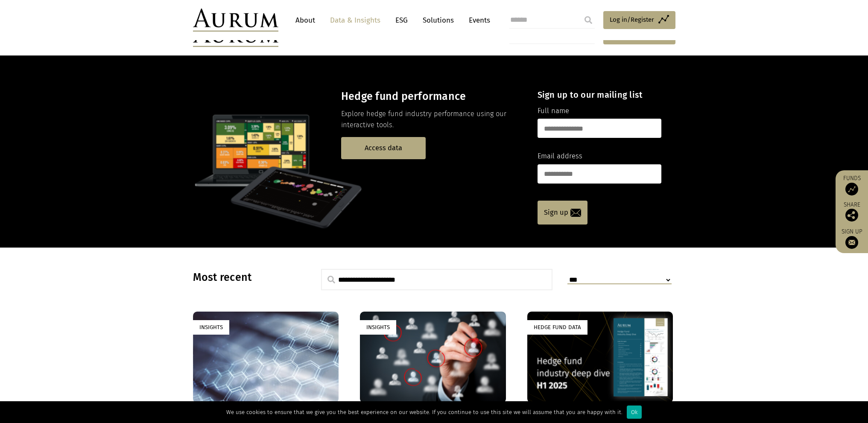 Image resolution: width=868 pixels, height=423 pixels. Describe the element at coordinates (331, 279) in the screenshot. I see `img: search.svg` at that location.